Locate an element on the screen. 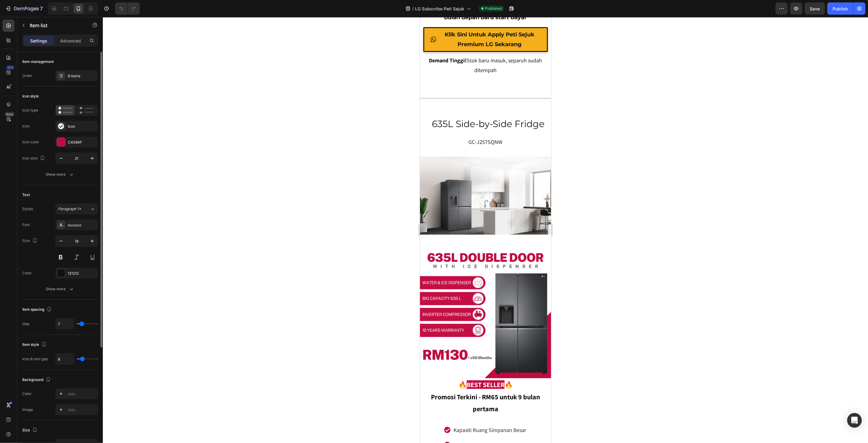 The height and width of the screenshot is (443, 868). h2: 635L Side-by-Side Fridge is located at coordinates (68, 106).